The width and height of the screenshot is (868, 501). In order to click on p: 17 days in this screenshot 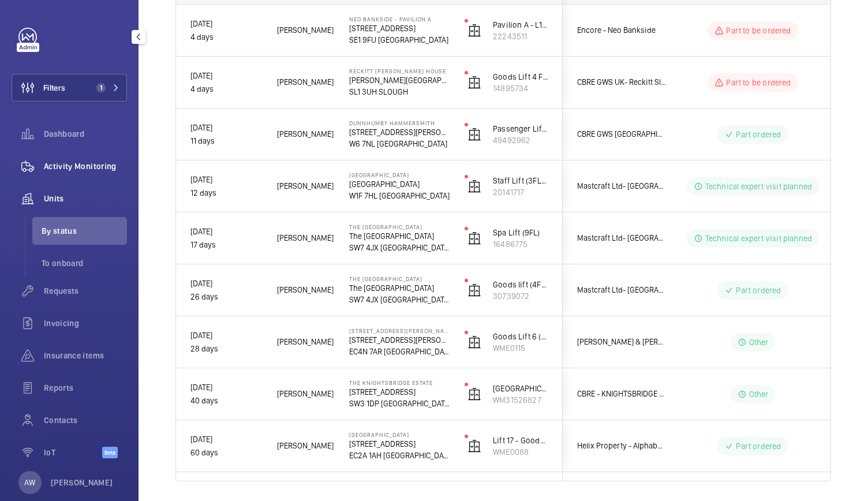, I will do `click(226, 245)`.